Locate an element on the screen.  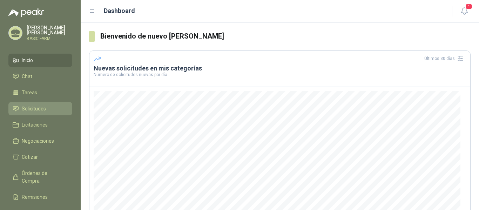
h3: Nuevas solicitudes en mis categorías is located at coordinates (280, 68).